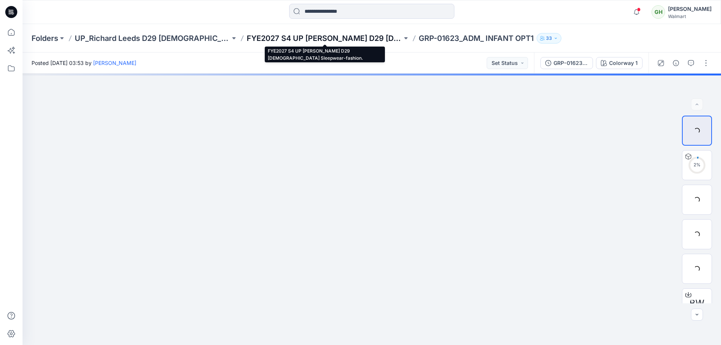 The height and width of the screenshot is (345, 721). Describe the element at coordinates (690, 16) in the screenshot. I see `div: Walmart` at that location.